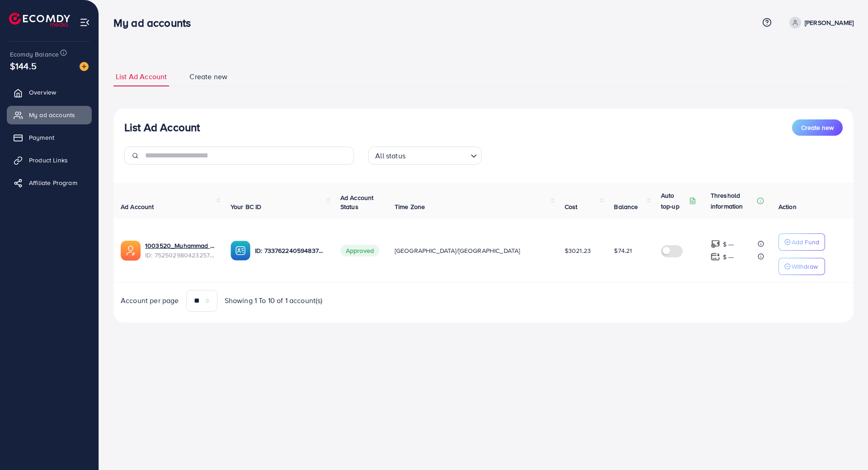 This screenshot has width=868, height=470. Describe the element at coordinates (180, 250) in the screenshot. I see `div: <span class='underline'>1003520_Muhammad Zia Munir_1752057834951</span></br>7525029804232572935` at that location.